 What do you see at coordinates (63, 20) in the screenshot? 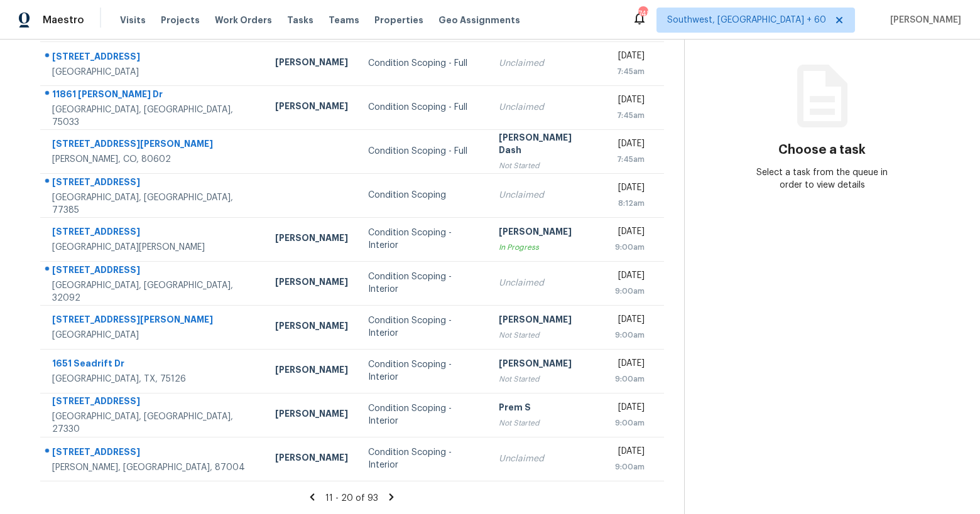
I see `span: Maestro` at bounding box center [63, 20].